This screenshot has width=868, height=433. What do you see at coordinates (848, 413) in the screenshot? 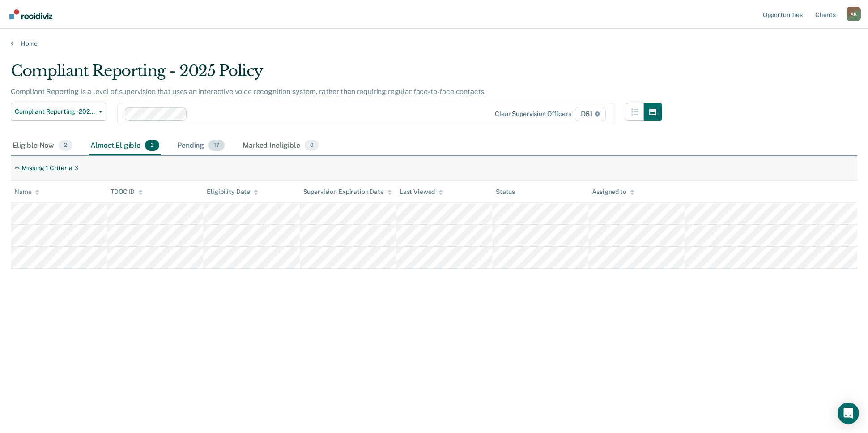
I see `div: Open Intercom Messenger` at bounding box center [848, 413].